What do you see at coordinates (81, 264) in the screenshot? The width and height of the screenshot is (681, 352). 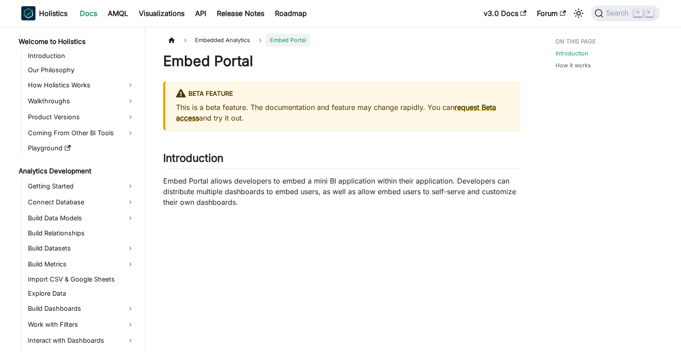 I see `a: Build Metrics` at bounding box center [81, 264].